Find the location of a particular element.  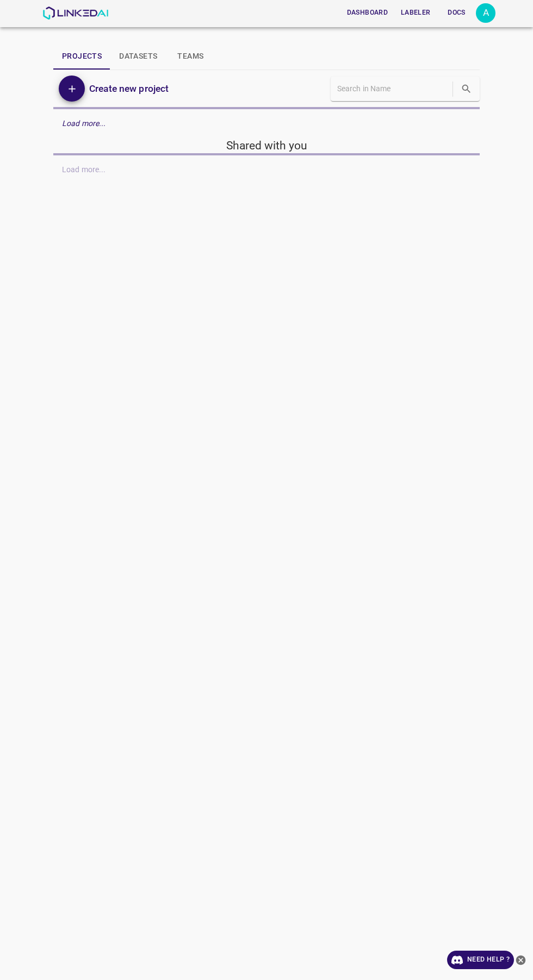

button: Open settings is located at coordinates (486, 13).